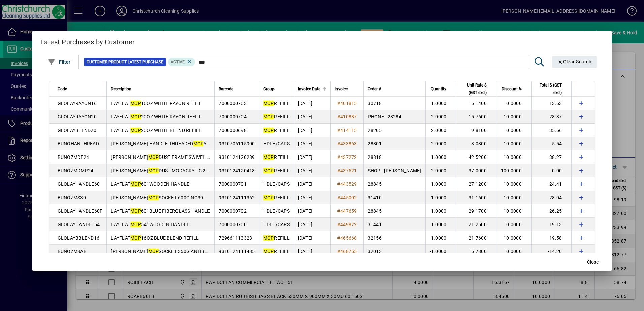 This screenshot has height=311, width=644. I want to click on td: 42.5200, so click(476, 157).